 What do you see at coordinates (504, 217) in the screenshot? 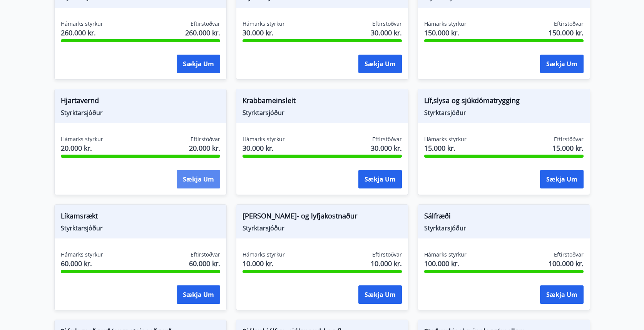
I see `span: Sálfræði` at bounding box center [504, 217].